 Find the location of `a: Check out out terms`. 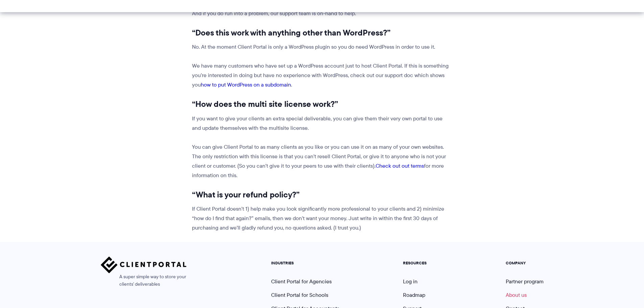

a: Check out out terms is located at coordinates (400, 166).